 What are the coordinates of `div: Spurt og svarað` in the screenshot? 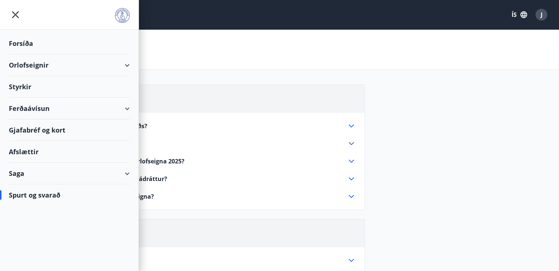 It's located at (69, 195).